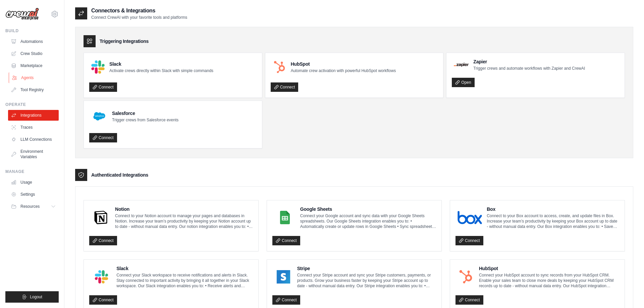 This screenshot has height=308, width=644. What do you see at coordinates (162, 71) in the screenshot?
I see `p: Activate crews directly within Slack with simple commands` at bounding box center [162, 71].